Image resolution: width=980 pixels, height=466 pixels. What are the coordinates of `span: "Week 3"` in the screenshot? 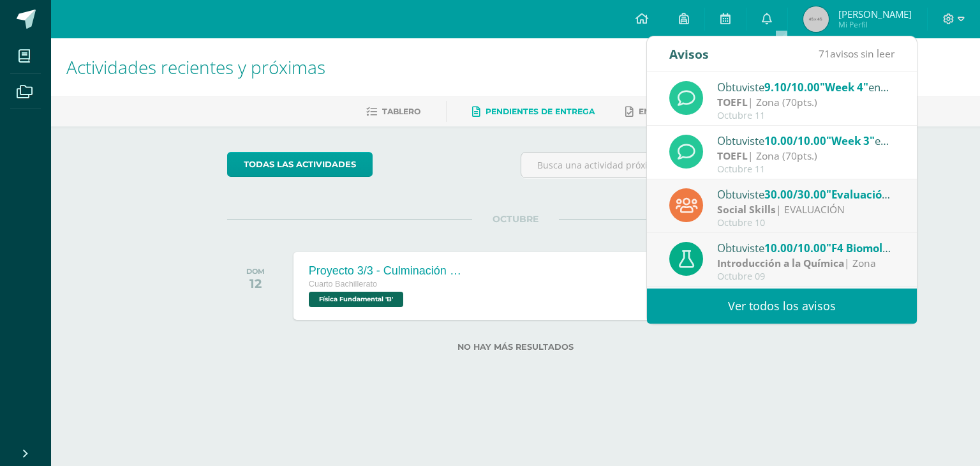 It's located at (850, 140).